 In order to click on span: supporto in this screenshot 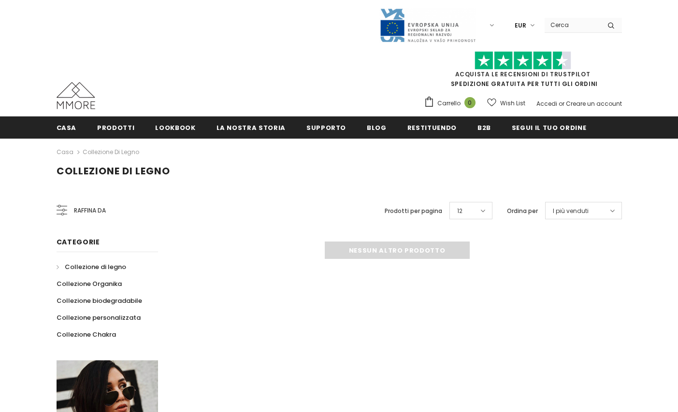, I will do `click(326, 128)`.